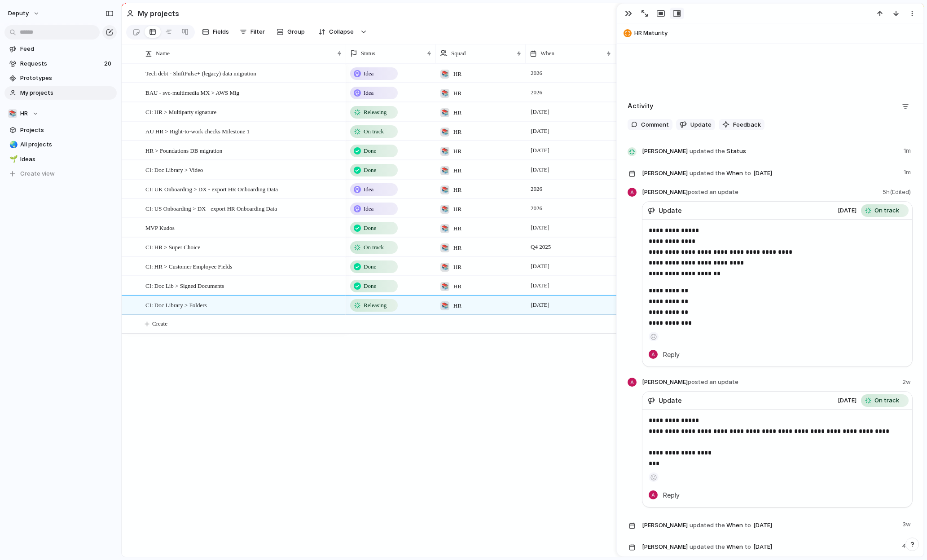 This screenshot has height=560, width=927. What do you see at coordinates (335, 32) in the screenshot?
I see `button: Collapse` at bounding box center [335, 32].